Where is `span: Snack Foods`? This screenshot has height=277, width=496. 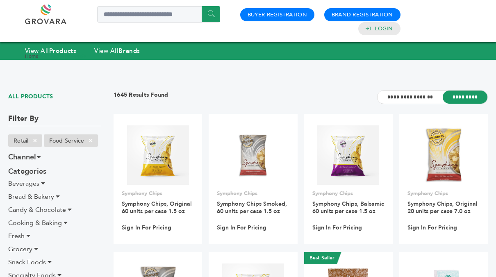
span: Snack Foods is located at coordinates (27, 263).